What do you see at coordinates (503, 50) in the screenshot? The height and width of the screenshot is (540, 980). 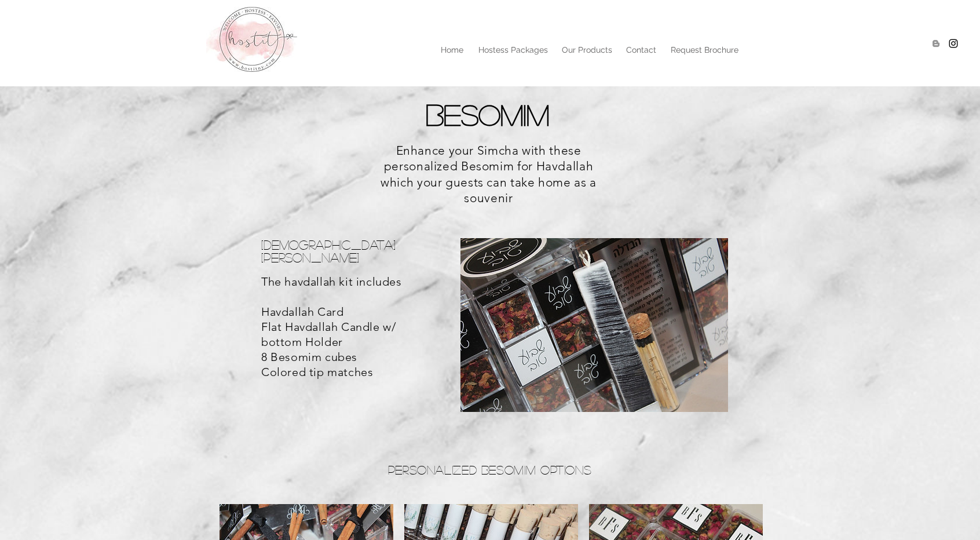 I see `nav: Site` at bounding box center [503, 50].